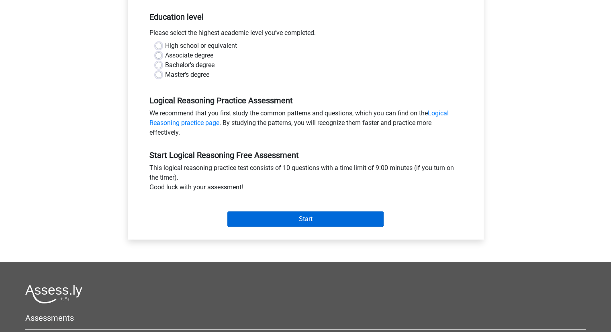  What do you see at coordinates (189, 55) in the screenshot?
I see `label: Associate degree` at bounding box center [189, 55].